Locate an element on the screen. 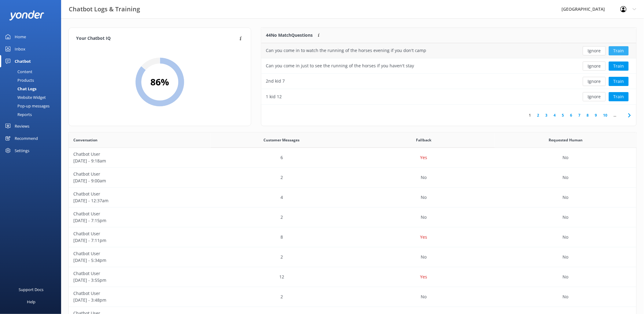  div: Support Docs is located at coordinates (31, 289).